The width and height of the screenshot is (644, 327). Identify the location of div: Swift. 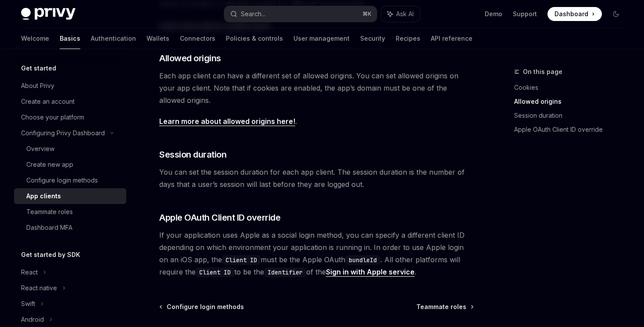
(28, 304).